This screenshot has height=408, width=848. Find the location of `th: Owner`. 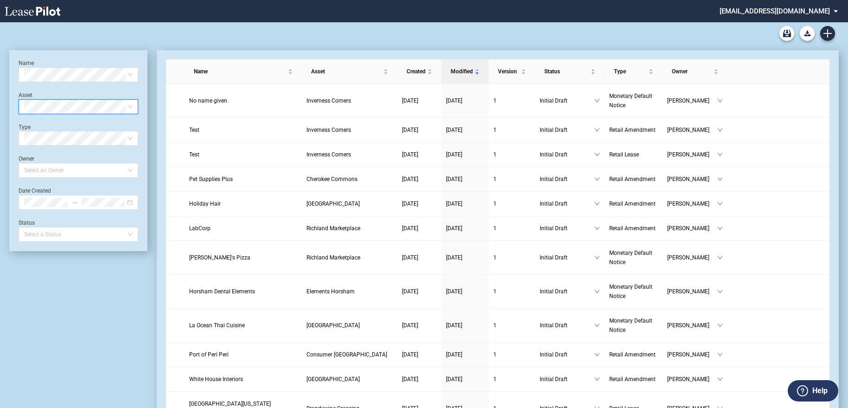

th: Owner is located at coordinates (695, 71).